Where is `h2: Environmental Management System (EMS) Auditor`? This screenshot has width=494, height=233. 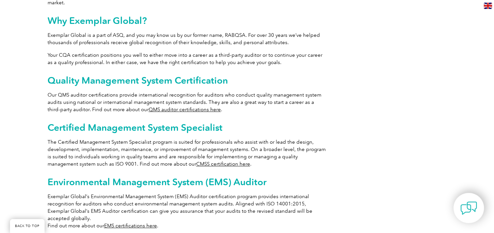
h2: Environmental Management System (EMS) Auditor is located at coordinates (187, 182).